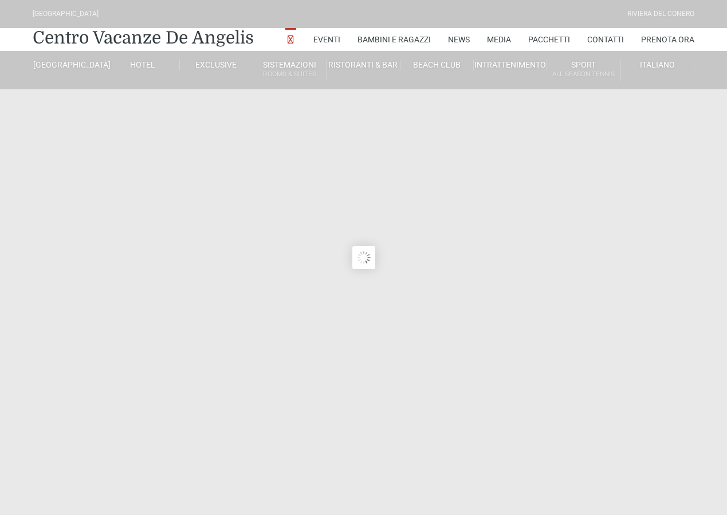 This screenshot has width=727, height=529. What do you see at coordinates (657, 65) in the screenshot?
I see `span: Italiano` at bounding box center [657, 65].